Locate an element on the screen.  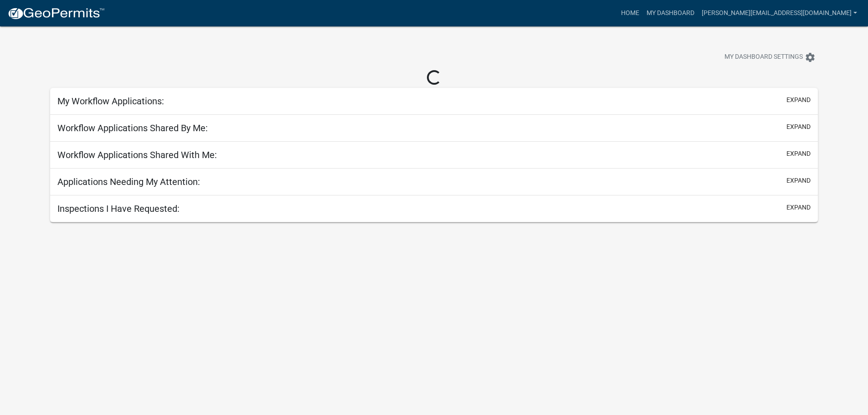
h5: My Workflow Applications: is located at coordinates (111, 101).